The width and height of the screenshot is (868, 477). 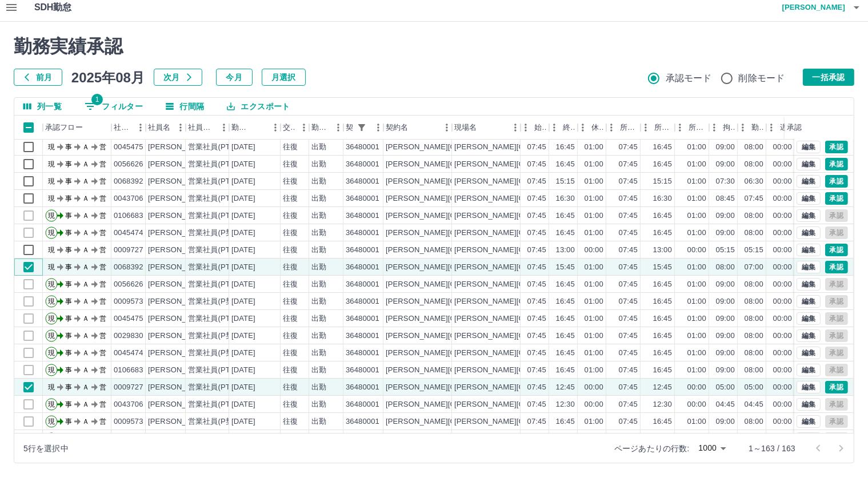 I want to click on div: 営業社員(P契約), so click(x=215, y=233).